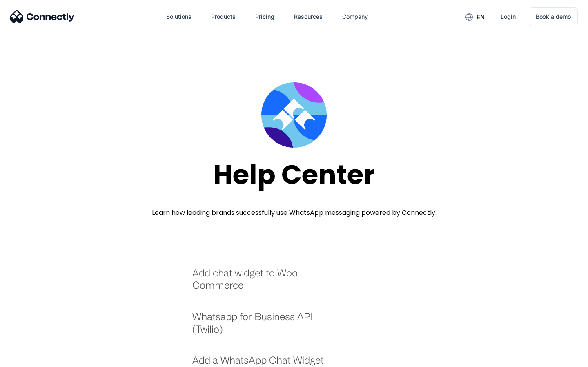 The height and width of the screenshot is (367, 588). I want to click on div: Login, so click(508, 17).